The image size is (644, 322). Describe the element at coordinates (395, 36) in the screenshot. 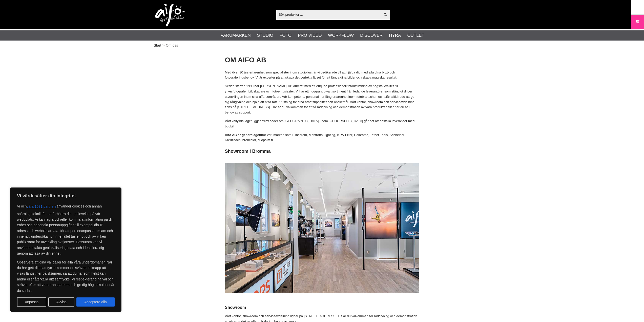

I see `a: Hyra` at that location.